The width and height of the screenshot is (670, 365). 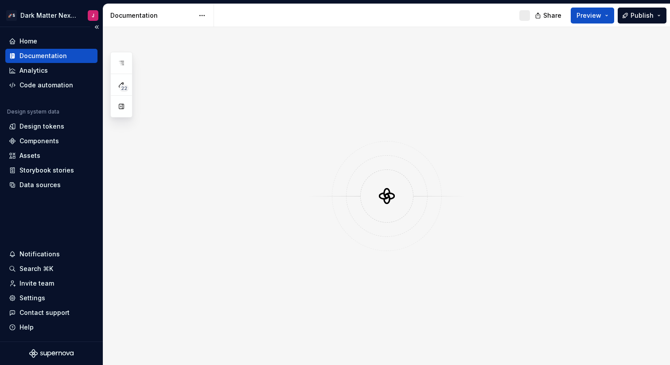 What do you see at coordinates (93, 16) in the screenshot?
I see `div: J` at bounding box center [93, 16].